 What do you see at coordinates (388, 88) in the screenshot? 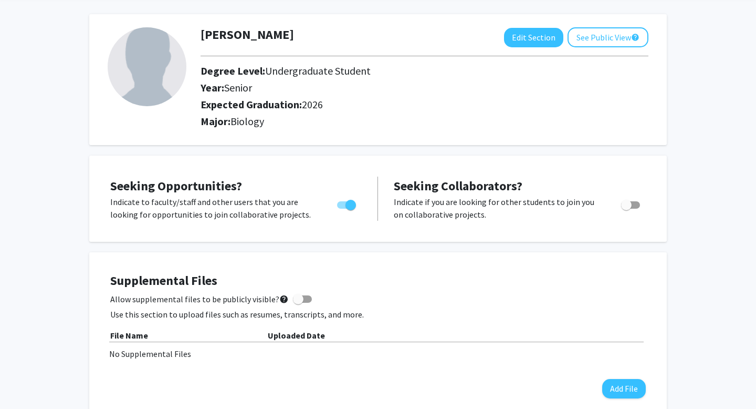
I see `h2: Year:` at bounding box center [388, 88].